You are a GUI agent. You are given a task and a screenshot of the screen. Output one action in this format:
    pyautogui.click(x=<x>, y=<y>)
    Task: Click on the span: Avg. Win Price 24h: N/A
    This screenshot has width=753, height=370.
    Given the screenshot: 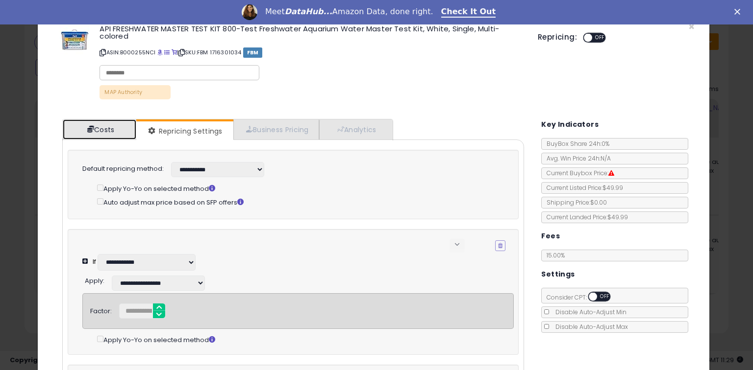 What is the action you would take?
    pyautogui.click(x=576, y=158)
    